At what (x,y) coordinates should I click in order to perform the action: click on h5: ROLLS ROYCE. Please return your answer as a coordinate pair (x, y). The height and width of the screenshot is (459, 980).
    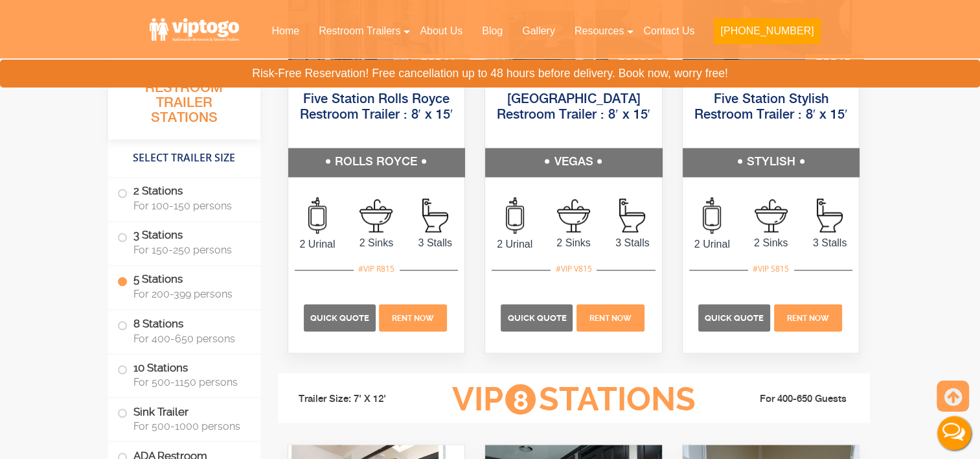
    Looking at the image, I should click on (377, 162).